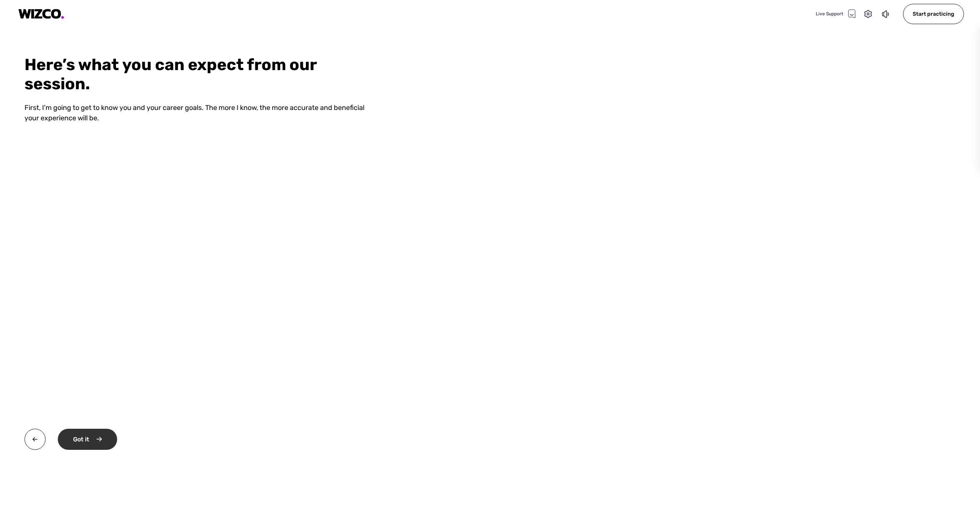 The image size is (980, 505). I want to click on img: twa0v+wMBzw8O7hXOoXfZwY4Rs7V4QQI7OXhSEnh6TzU1B8CMcie5QIvElVkpoMP8DJr7EI0p8Ns6ryRf5n4wFbqwEIwXmb+H..., so click(35, 439).